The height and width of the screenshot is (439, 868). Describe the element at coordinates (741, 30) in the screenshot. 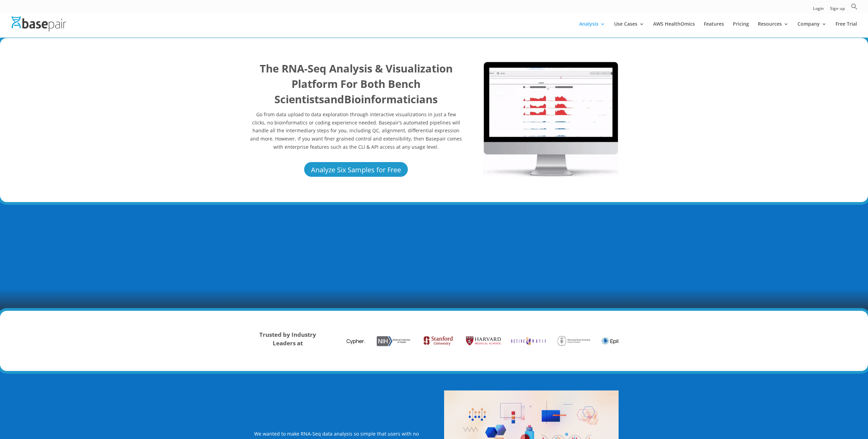

I see `a: Pricing` at that location.